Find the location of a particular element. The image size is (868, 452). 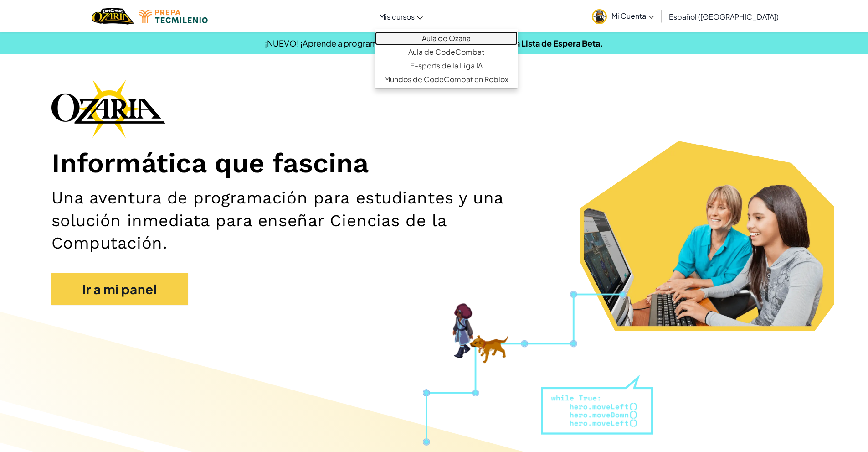

a: Mundos de CodeCombat en Roblox is located at coordinates (446, 79).